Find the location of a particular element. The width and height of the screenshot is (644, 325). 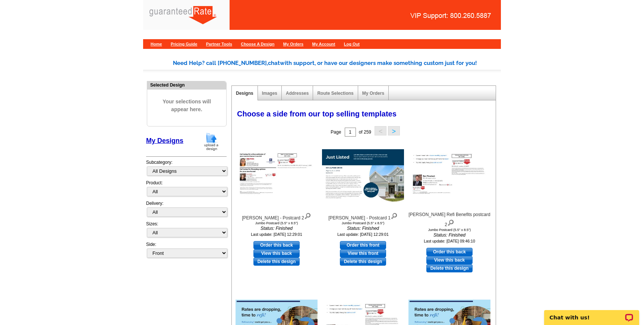

span: chat is located at coordinates (274, 63).